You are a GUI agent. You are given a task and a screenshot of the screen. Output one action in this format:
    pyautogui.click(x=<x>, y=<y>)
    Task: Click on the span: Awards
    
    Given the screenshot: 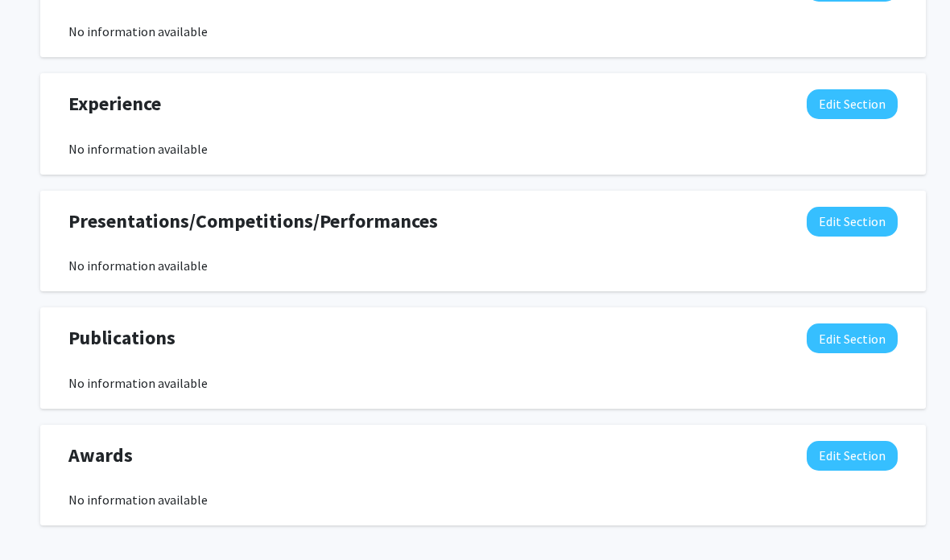 What is the action you would take?
    pyautogui.click(x=101, y=456)
    